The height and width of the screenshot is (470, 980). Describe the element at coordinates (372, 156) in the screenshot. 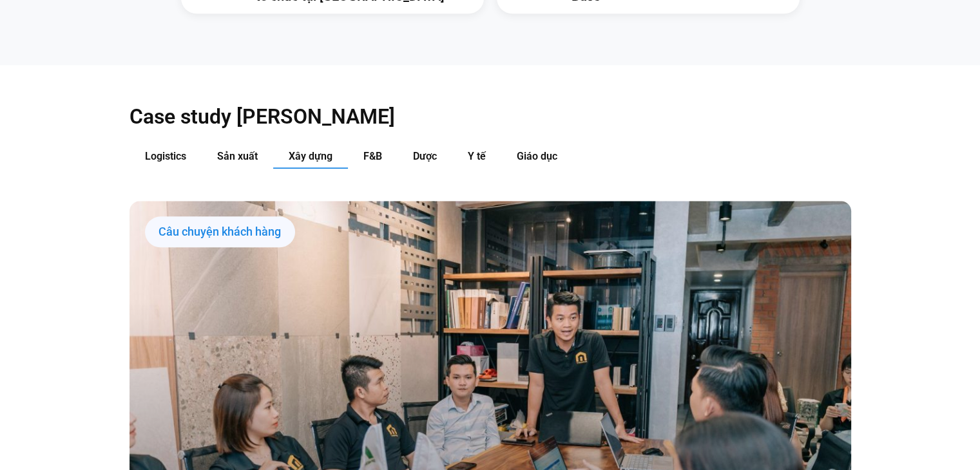

I see `span: F&B` at that location.